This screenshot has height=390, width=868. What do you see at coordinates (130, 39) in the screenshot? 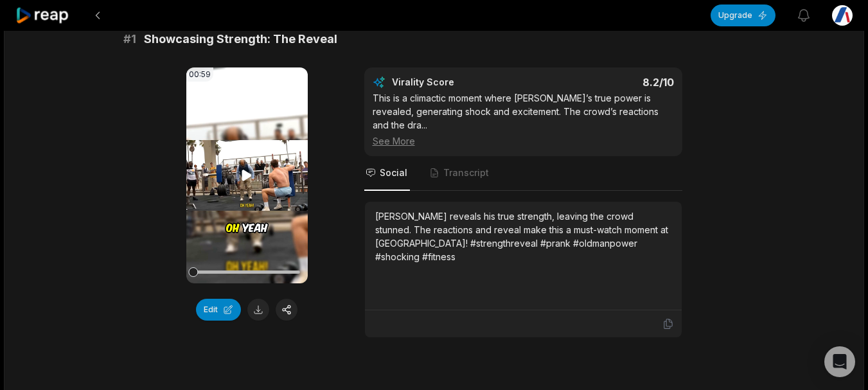
I see `span: # 1` at bounding box center [130, 39].